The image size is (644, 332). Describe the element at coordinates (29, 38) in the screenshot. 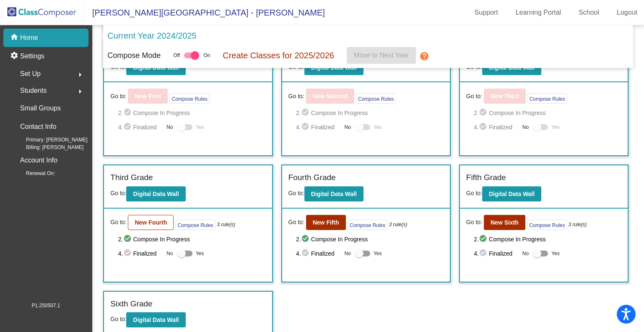

I see `p: Home` at that location.